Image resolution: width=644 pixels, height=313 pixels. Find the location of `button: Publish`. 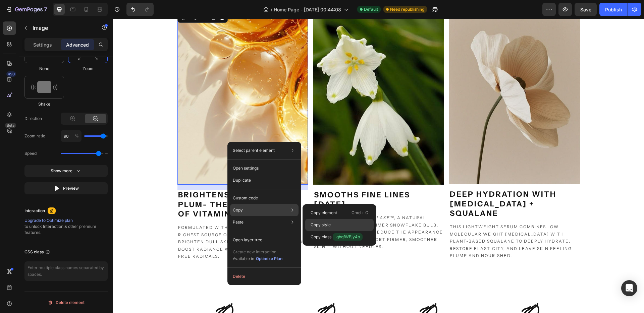

button: Publish is located at coordinates (613, 9).